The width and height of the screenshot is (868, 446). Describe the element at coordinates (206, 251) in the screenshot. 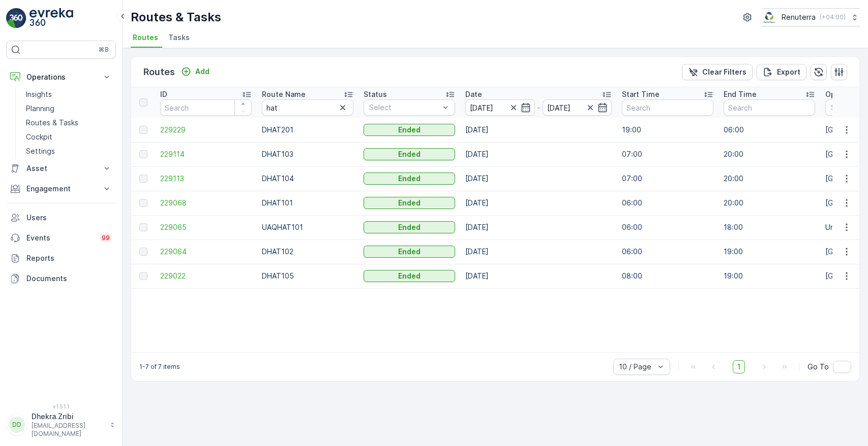

I see `span: 229064` at that location.